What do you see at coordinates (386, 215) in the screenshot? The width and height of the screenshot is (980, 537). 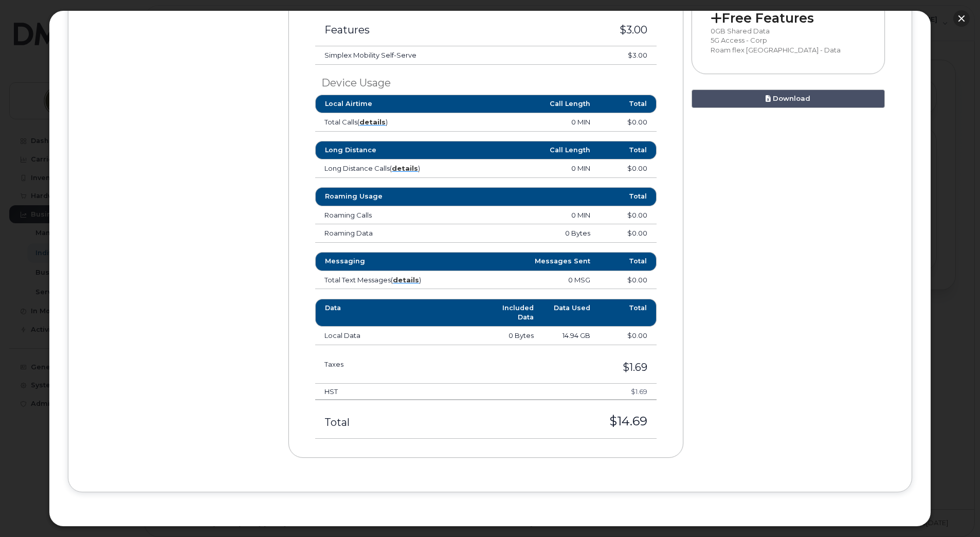 I see `td: Roaming Calls` at bounding box center [386, 215].